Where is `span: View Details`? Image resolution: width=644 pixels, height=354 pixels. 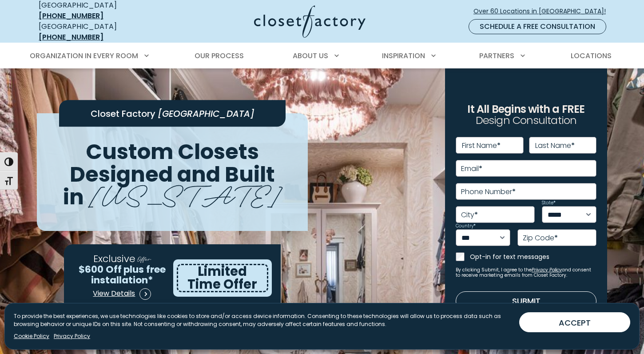 span: View Details is located at coordinates (114, 294).